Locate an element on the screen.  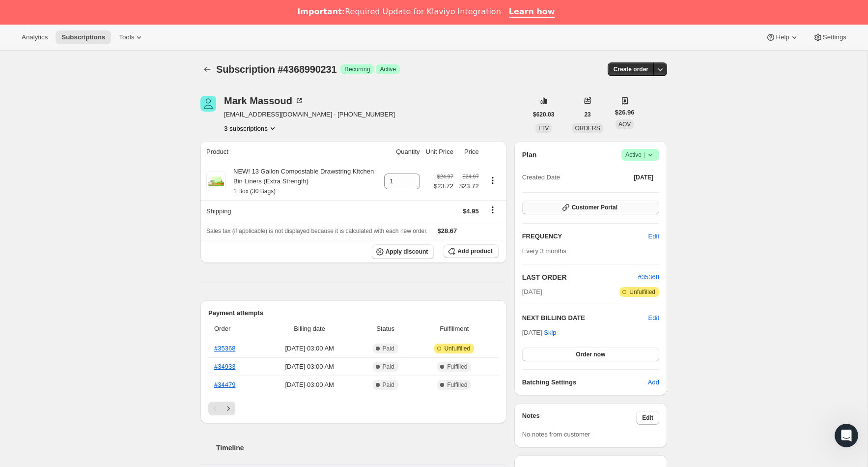
span: Apply discount is located at coordinates (407, 251).